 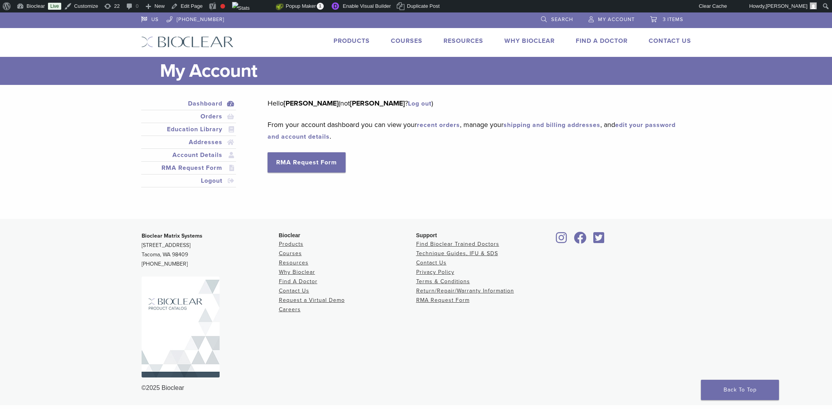 What do you see at coordinates (189, 117) in the screenshot?
I see `a: Orders` at bounding box center [189, 117].